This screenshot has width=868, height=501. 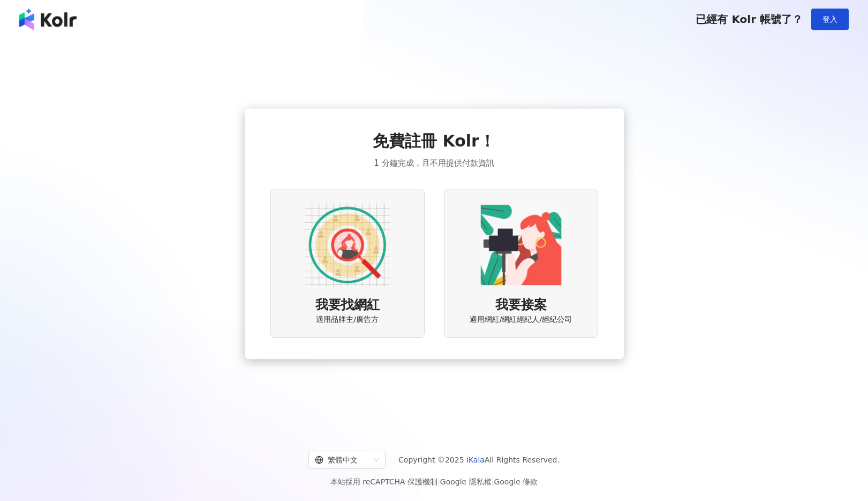 I want to click on span: 我要找網紅, so click(x=347, y=306).